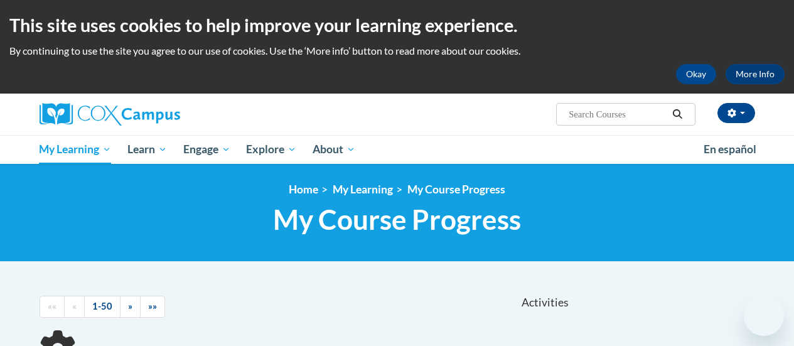  I want to click on a: Cox Campus, so click(153, 114).